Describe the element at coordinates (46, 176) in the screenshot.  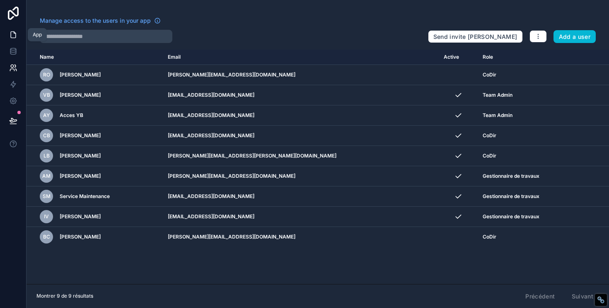
I see `span: AM` at that location.